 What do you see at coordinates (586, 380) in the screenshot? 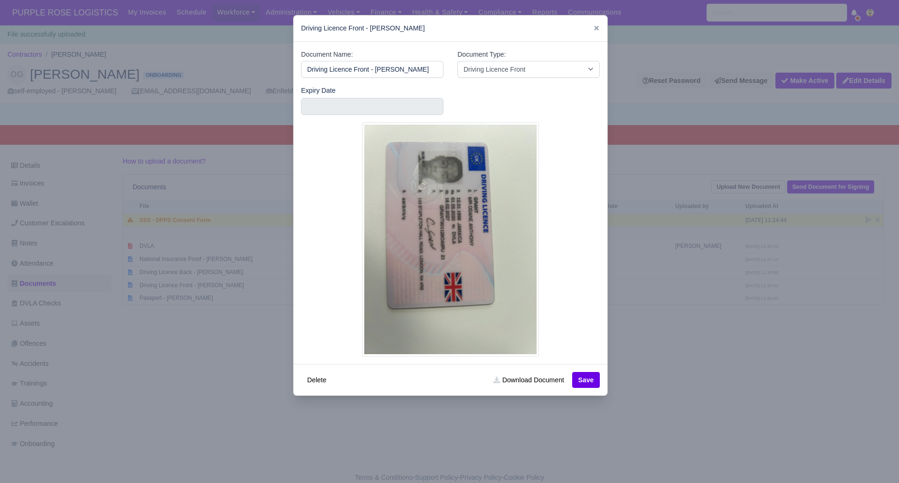
I see `button: Save` at bounding box center [586, 380].